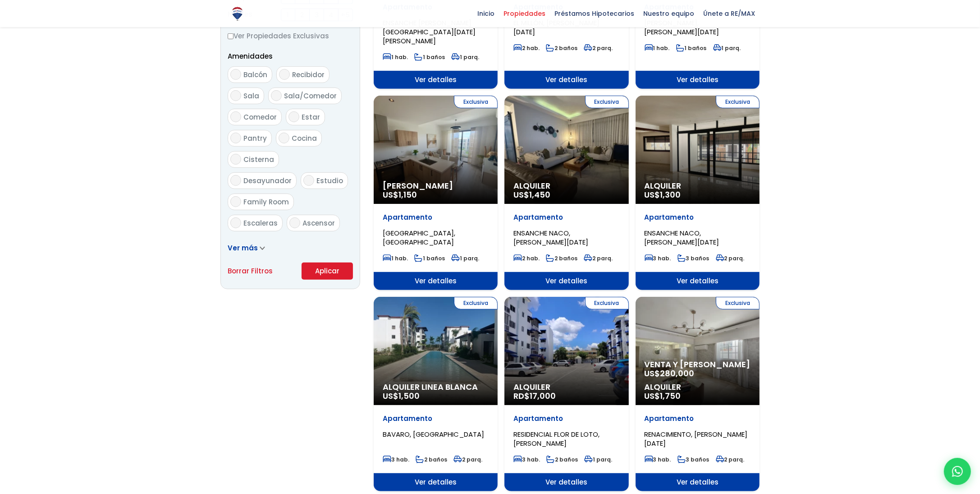 This screenshot has height=494, width=980. Describe the element at coordinates (260, 117) in the screenshot. I see `span: Comedor` at that location.